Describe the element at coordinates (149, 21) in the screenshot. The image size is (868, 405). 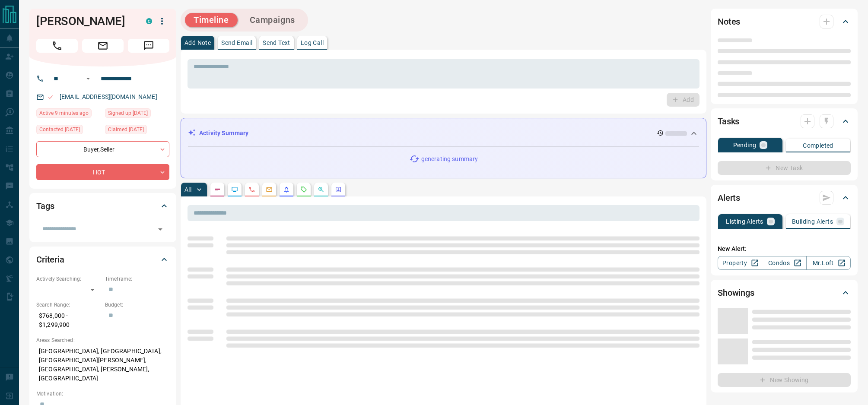
I see `div: condos.ca` at that location.